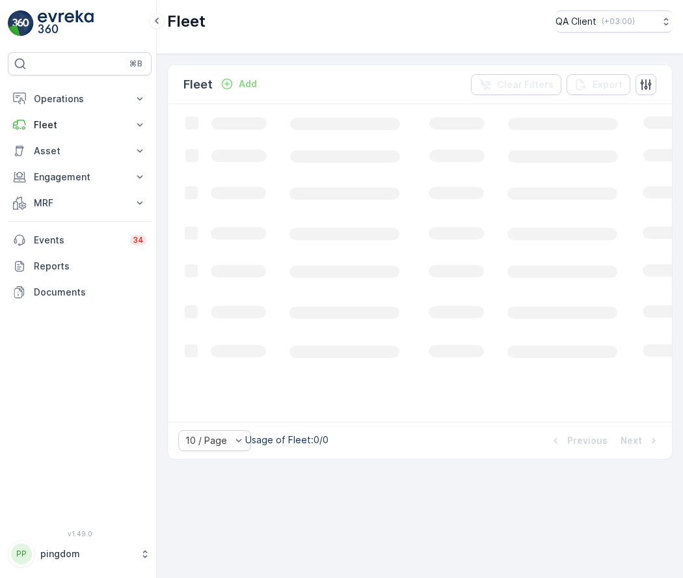 This screenshot has height=578, width=683. I want to click on p: Next, so click(631, 441).